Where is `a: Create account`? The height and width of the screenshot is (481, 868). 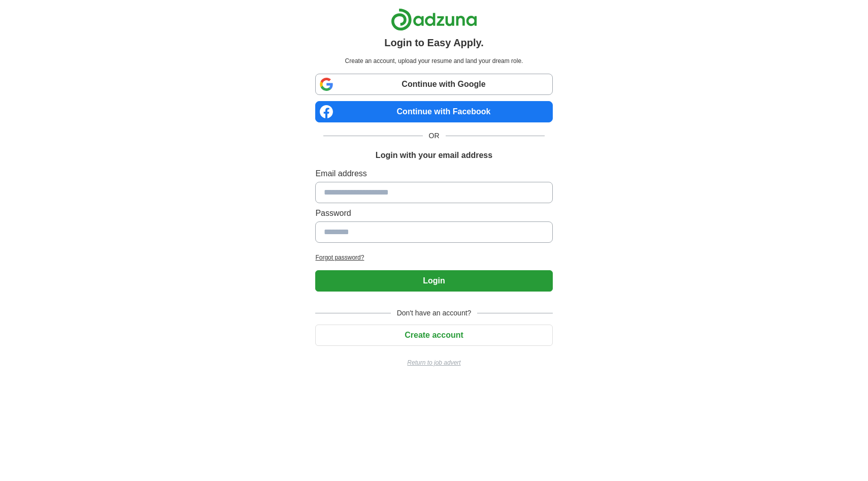 a: Create account is located at coordinates (433, 335).